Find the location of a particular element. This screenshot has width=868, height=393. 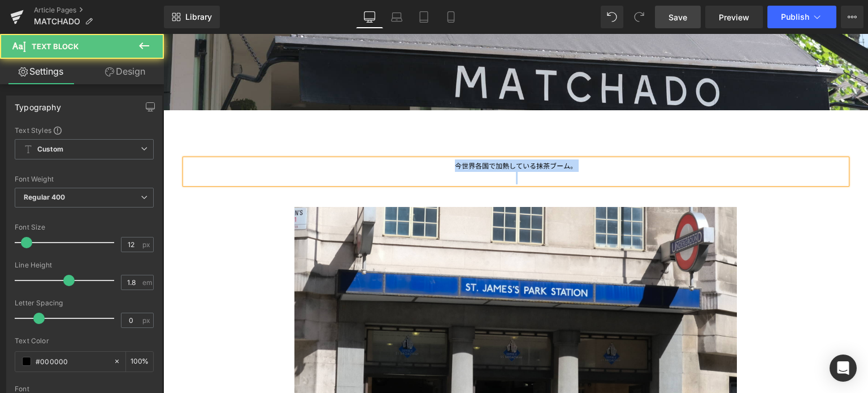

a: Mobile is located at coordinates (451, 17).